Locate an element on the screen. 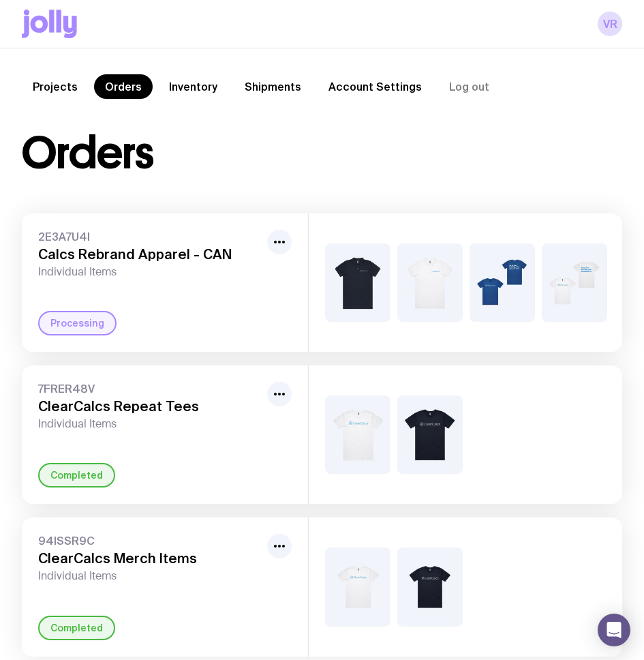 This screenshot has height=660, width=644. h3: ClearCalcs Merch Items is located at coordinates (150, 559).